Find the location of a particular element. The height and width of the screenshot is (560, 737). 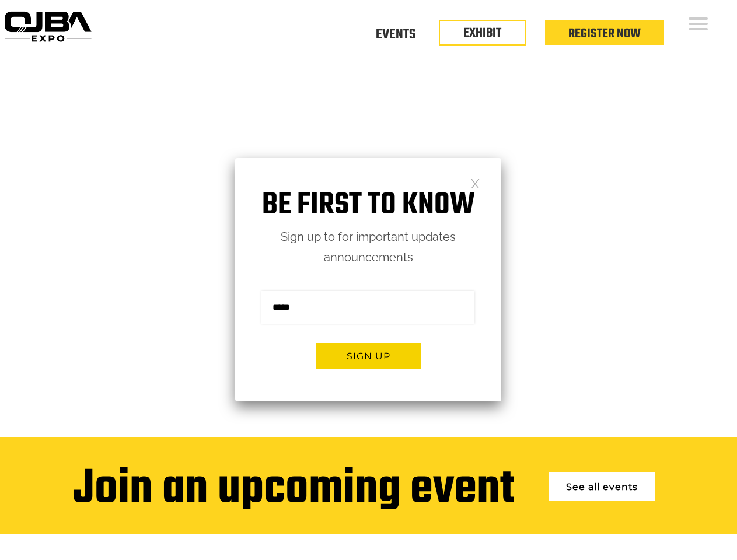

a: EXHIBIT is located at coordinates (482, 33).